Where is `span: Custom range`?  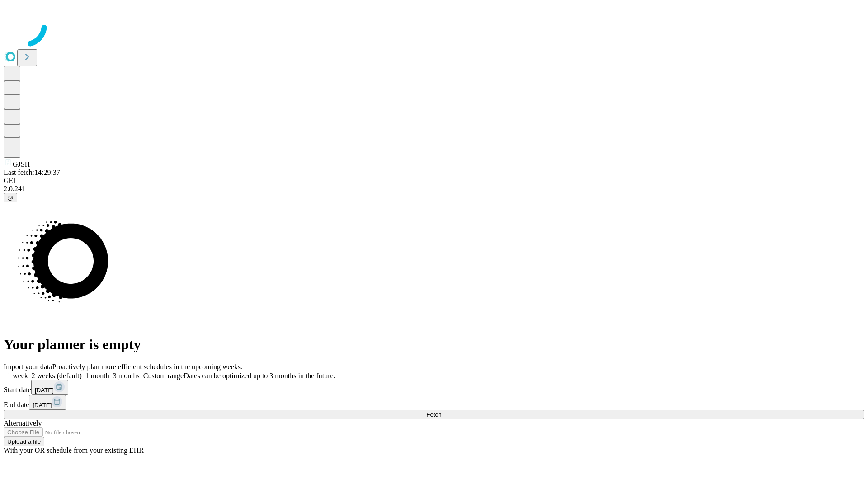
span: Custom range is located at coordinates (163, 376).